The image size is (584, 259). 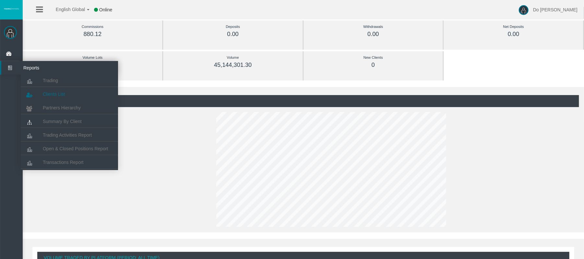 What do you see at coordinates (63, 162) in the screenshot?
I see `span: Transactions Report` at bounding box center [63, 162].